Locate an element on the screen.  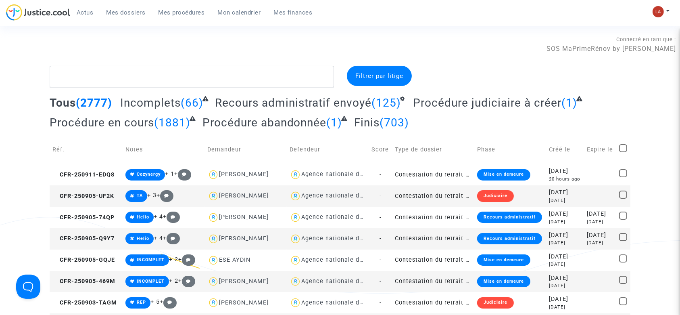
img: jc-logo.svg is located at coordinates (38, 12).